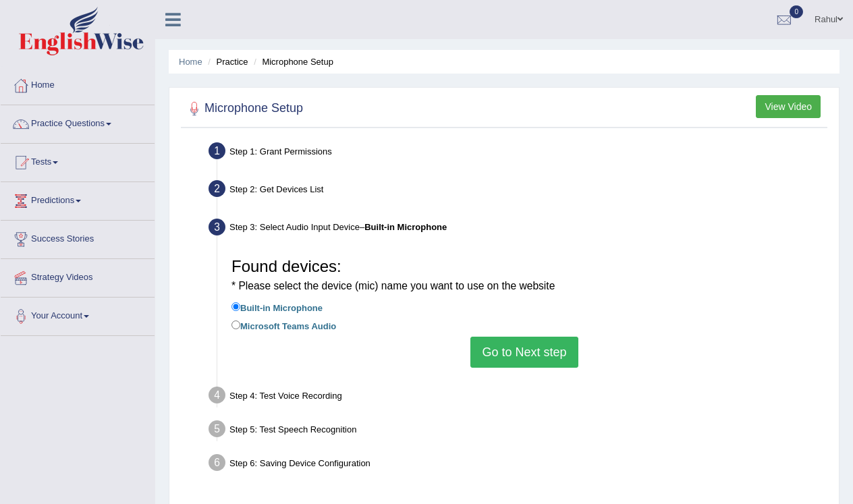 The height and width of the screenshot is (504, 853). Describe the element at coordinates (78, 122) in the screenshot. I see `a: Practice Questions` at that location.